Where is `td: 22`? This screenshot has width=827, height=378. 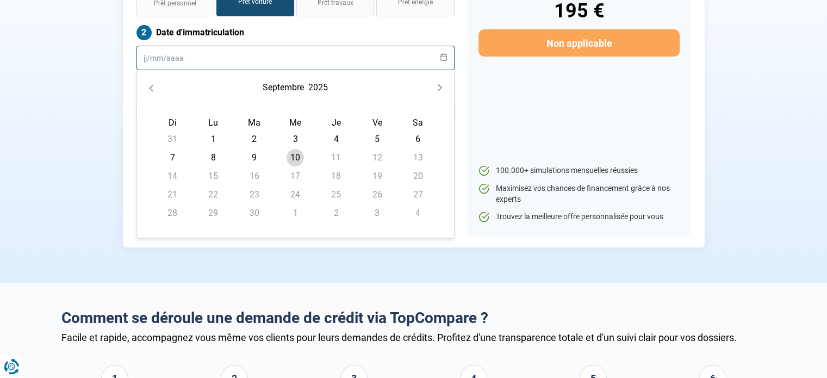
td: 22 is located at coordinates (213, 195).